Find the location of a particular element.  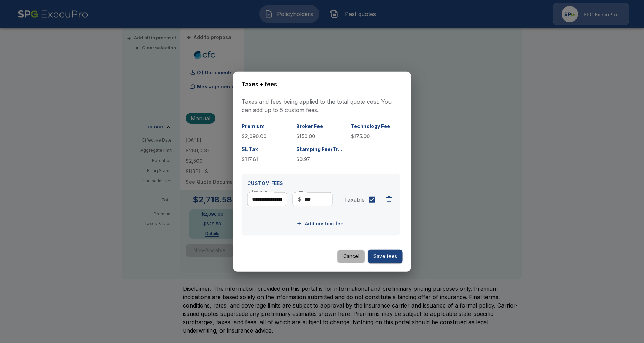

label: Fee name is located at coordinates (260, 191).